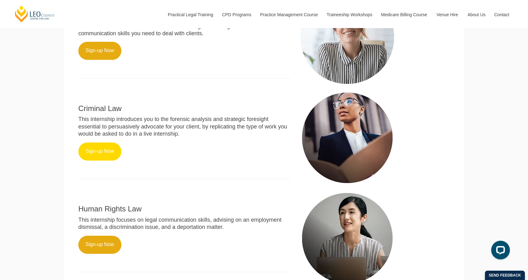 This screenshot has width=528, height=280. Describe the element at coordinates (404, 15) in the screenshot. I see `a: Medicare Billing Course` at that location.